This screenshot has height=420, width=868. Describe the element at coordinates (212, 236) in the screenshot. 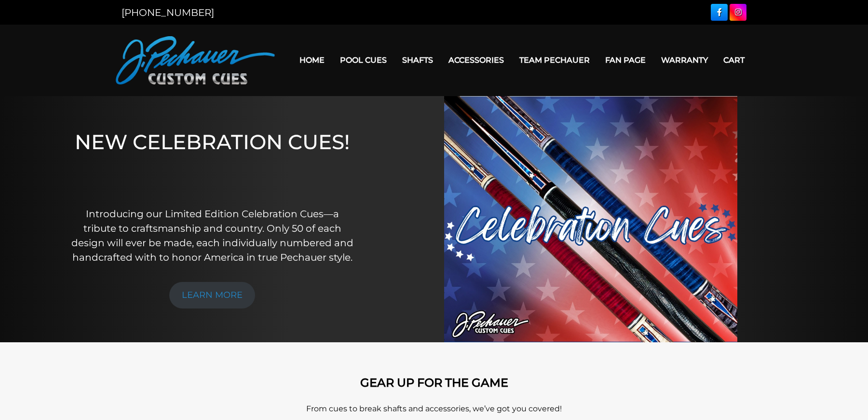

I see `p: Introducing our Limited Edition Celebration Cues—a tribute to craftsmanship and country. Only 50 ...` at that location.